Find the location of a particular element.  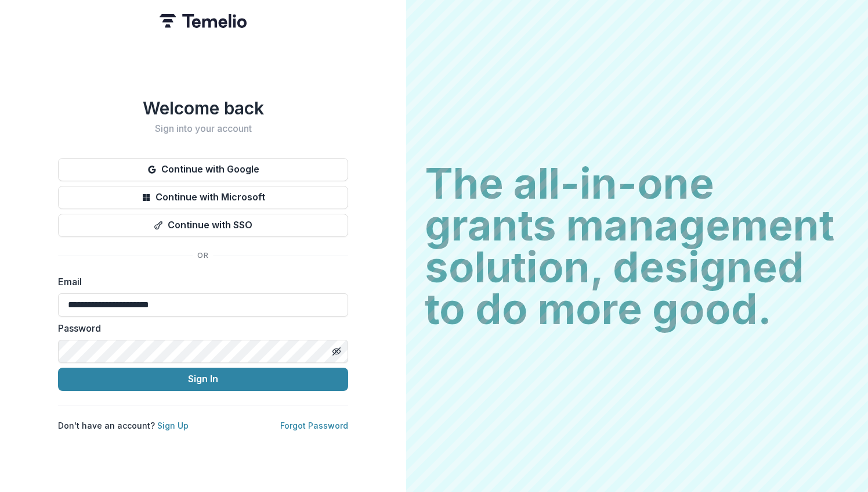

button: Toggle password visibility is located at coordinates (337, 351).